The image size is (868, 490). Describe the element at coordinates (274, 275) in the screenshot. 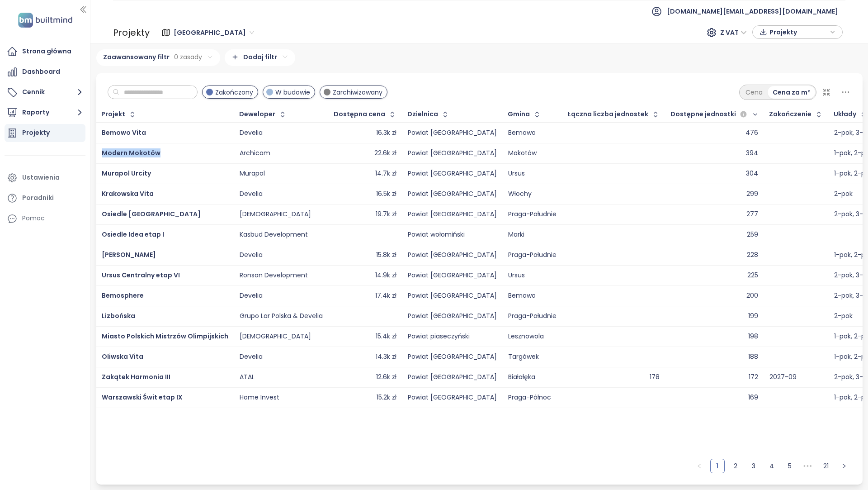

I see `div: Ronson Development` at that location.